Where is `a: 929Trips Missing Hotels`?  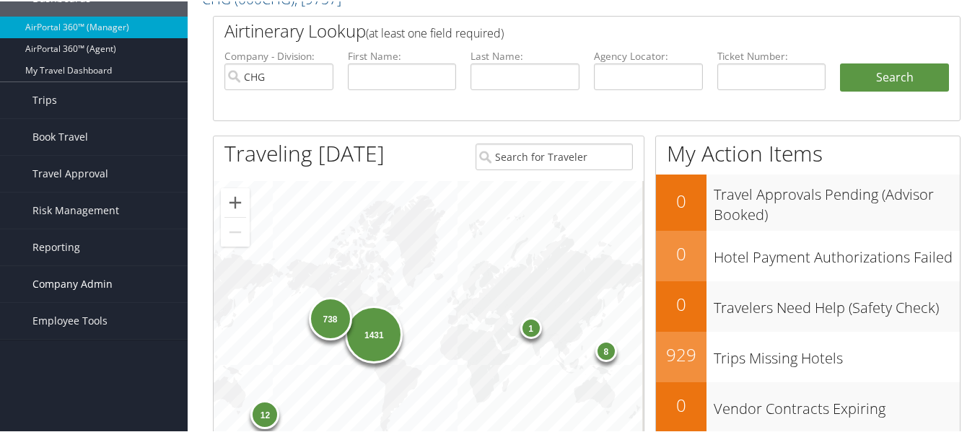 a: 929Trips Missing Hotels is located at coordinates (808, 356).